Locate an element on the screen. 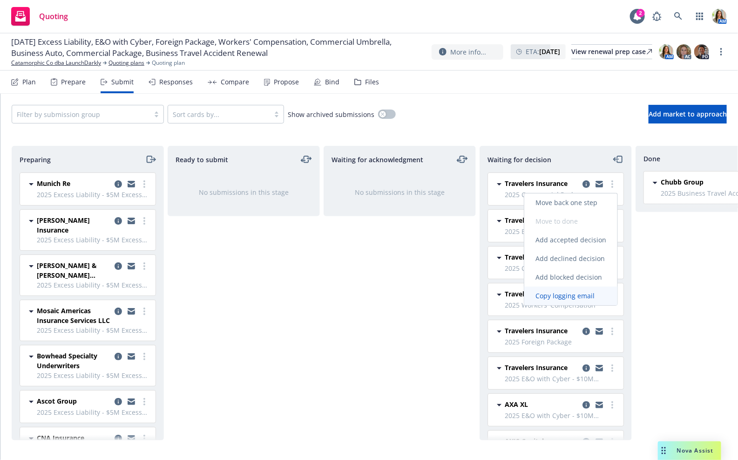  span: Waiting for acknowledgment is located at coordinates (377, 159).